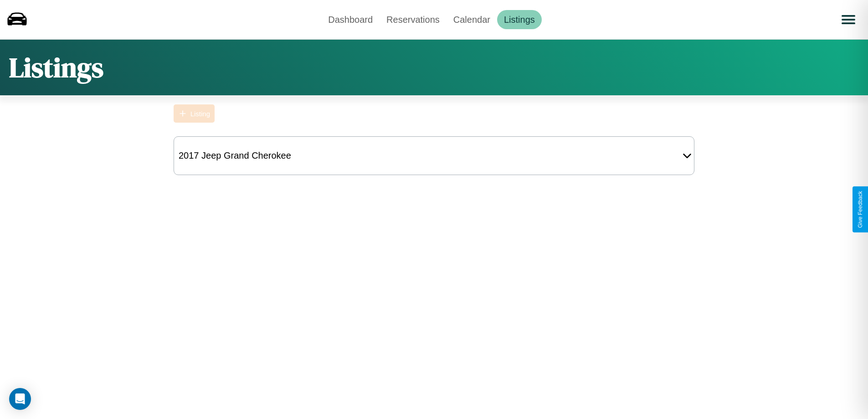  I want to click on a: Reservations, so click(413, 19).